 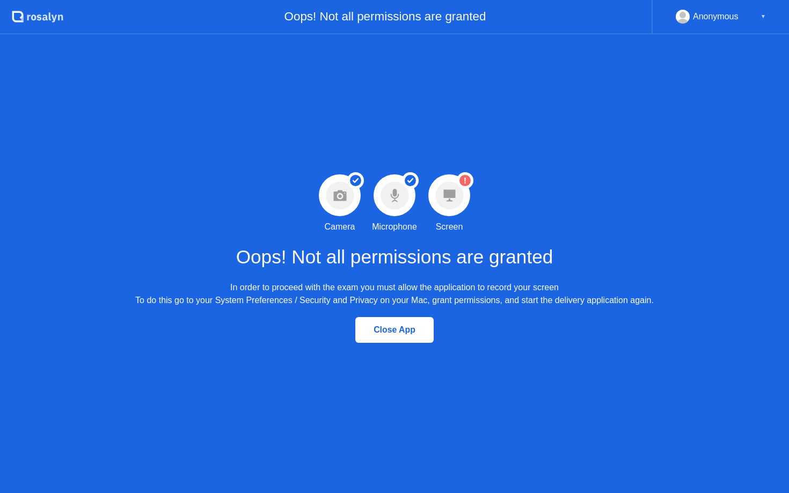 What do you see at coordinates (395, 330) in the screenshot?
I see `div: Close App` at bounding box center [395, 330].